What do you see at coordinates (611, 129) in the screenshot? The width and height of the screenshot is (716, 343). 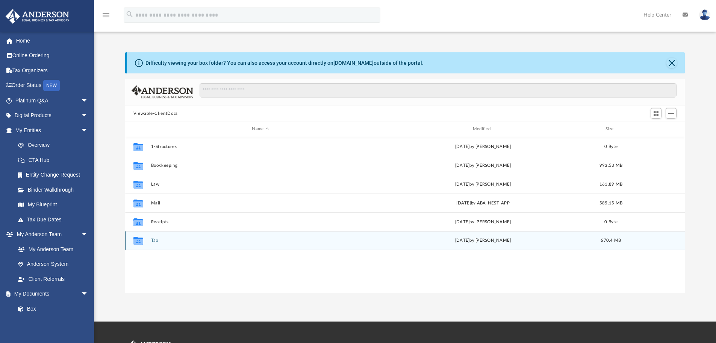 I see `div: Size` at bounding box center [611, 129].